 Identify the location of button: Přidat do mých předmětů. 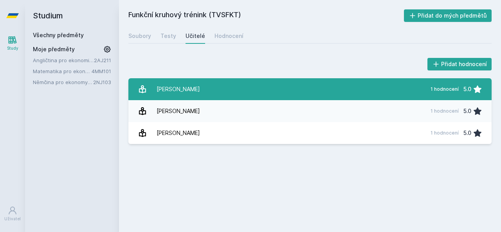
(448, 16).